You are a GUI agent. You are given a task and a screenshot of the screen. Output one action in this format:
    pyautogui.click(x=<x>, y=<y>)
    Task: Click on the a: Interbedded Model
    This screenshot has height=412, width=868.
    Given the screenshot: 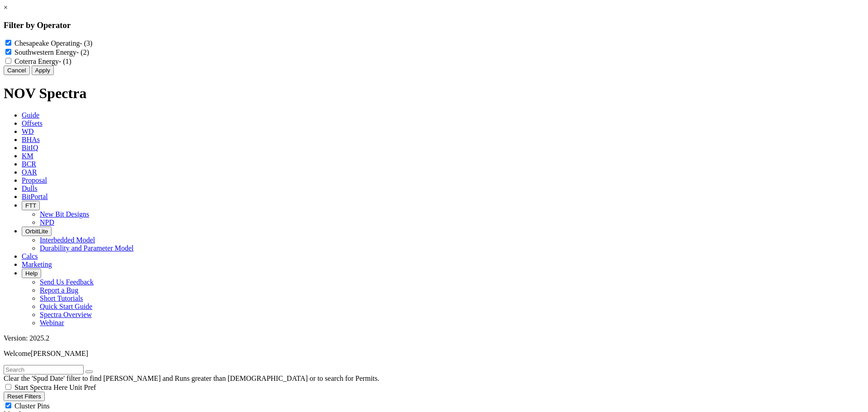 What is the action you would take?
    pyautogui.click(x=67, y=240)
    